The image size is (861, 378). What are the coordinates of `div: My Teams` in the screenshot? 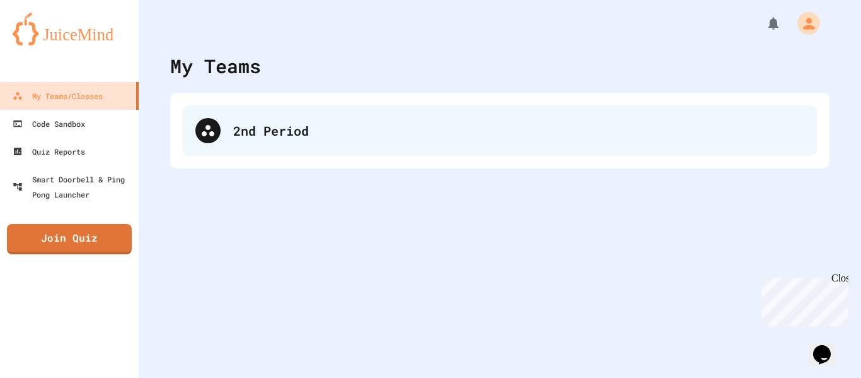 It's located at (216, 66).